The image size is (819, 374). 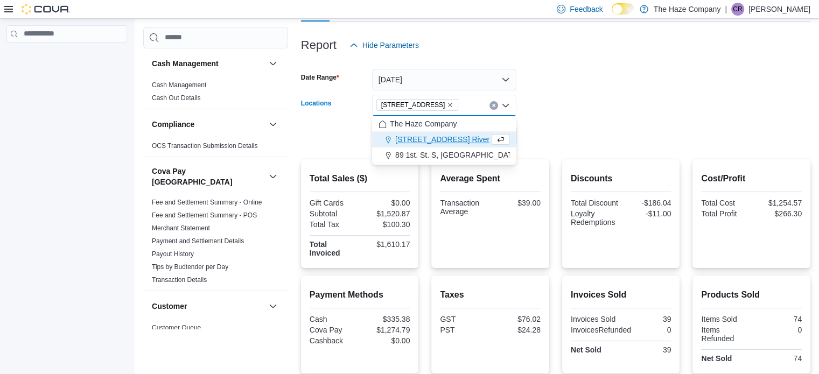 What do you see at coordinates (360, 179) in the screenshot?
I see `h2: Total Sales ($)` at bounding box center [360, 179].